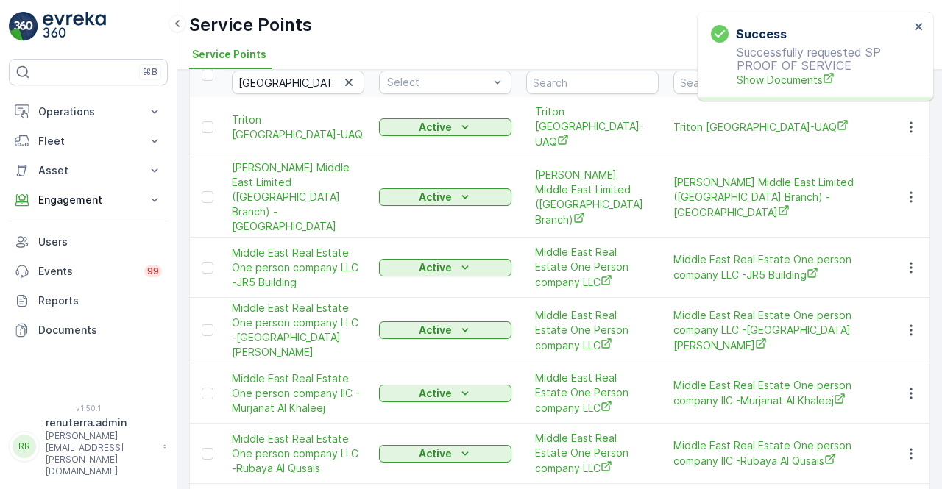 The width and height of the screenshot is (942, 489). What do you see at coordinates (784, 453) in the screenshot?
I see `span: Middle East Real Estate One person company llC -Rubaya Al Qusais` at bounding box center [784, 453].